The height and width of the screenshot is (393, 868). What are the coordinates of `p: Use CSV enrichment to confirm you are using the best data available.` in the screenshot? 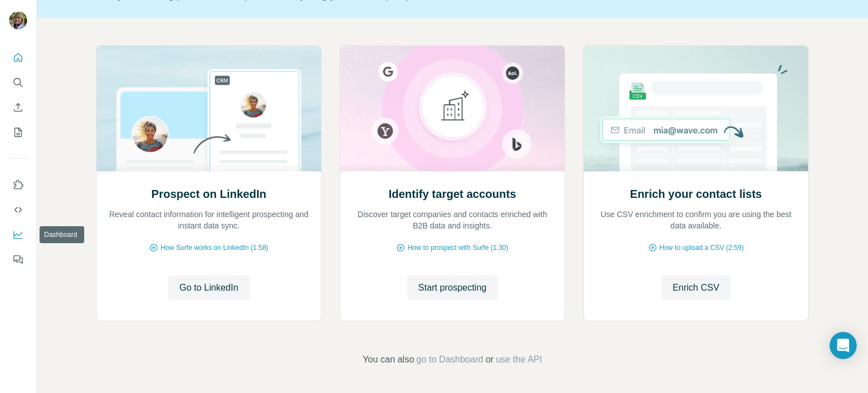 It's located at (696, 220).